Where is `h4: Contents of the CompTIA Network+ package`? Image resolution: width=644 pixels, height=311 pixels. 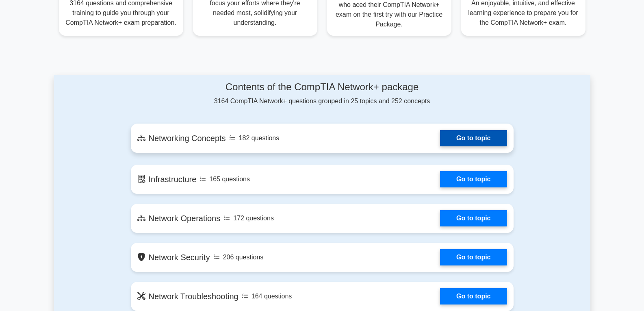 h4: Contents of the CompTIA Network+ package is located at coordinates (322, 87).